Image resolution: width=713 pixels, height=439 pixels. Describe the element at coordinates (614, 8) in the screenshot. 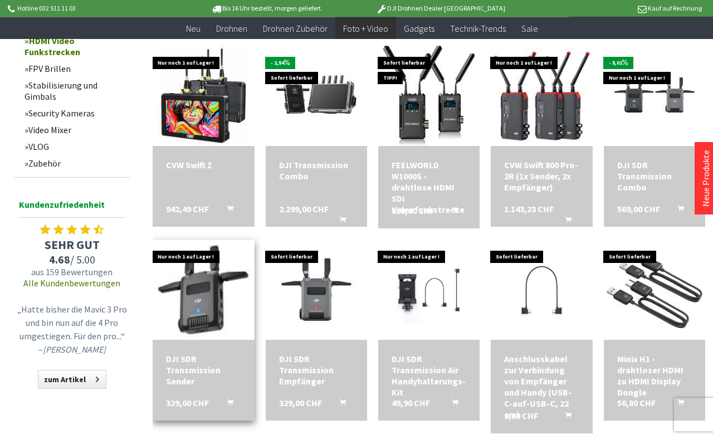

I see `p: Kauf auf Rechnung` at that location.